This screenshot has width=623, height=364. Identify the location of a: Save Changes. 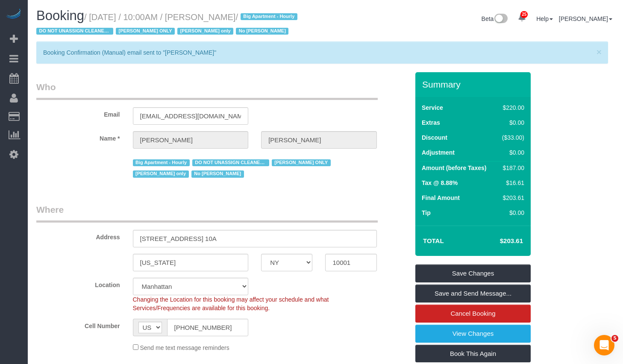
(473, 273).